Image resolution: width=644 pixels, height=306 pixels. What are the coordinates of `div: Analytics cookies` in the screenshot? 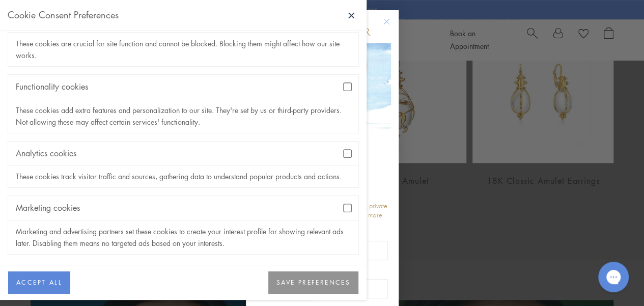 It's located at (183, 153).